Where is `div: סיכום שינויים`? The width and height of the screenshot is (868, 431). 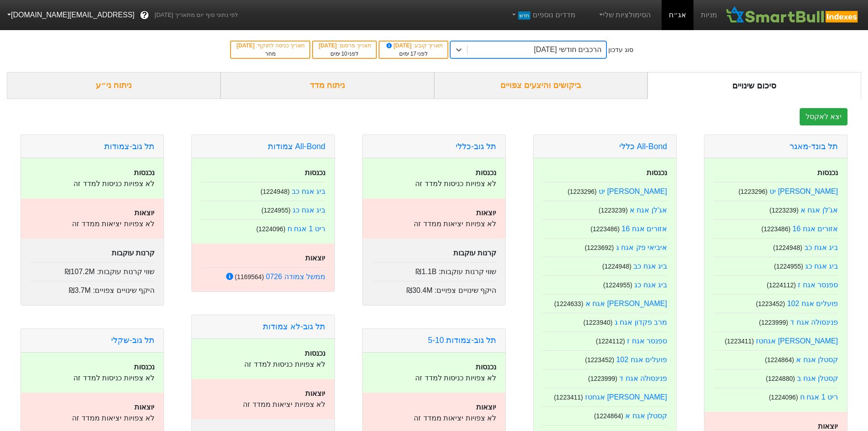 div: סיכום שינויים is located at coordinates (754, 86).